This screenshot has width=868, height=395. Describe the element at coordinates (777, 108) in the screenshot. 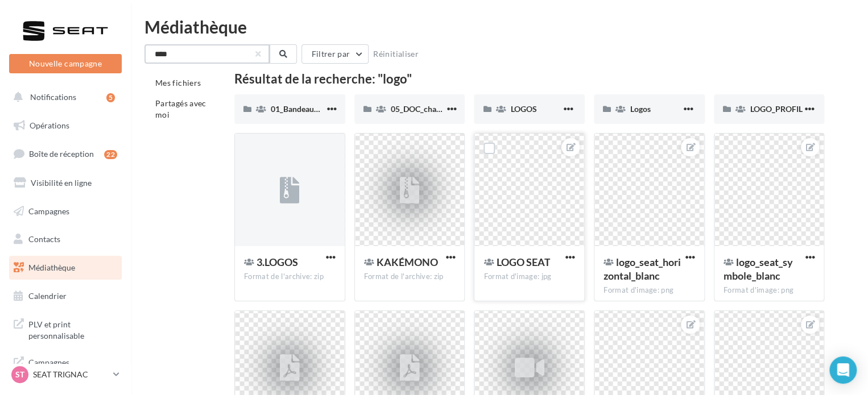

I see `span: LOGO_PROFIL` at that location.